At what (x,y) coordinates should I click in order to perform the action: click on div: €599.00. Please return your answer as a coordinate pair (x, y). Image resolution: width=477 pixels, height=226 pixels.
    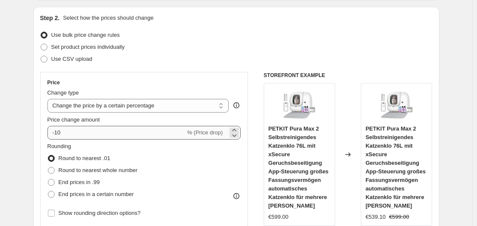
    Looking at the image, I should click on (278, 217).